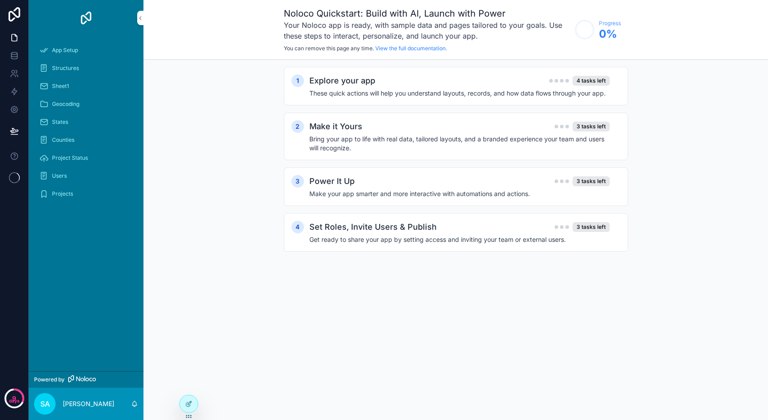 This screenshot has height=420, width=768. Describe the element at coordinates (65, 104) in the screenshot. I see `span: Geocoding` at that location.